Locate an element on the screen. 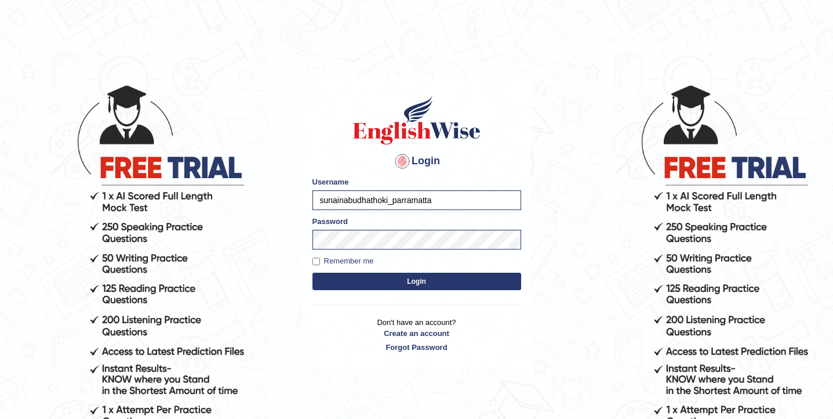 This screenshot has width=833, height=419. label: Remember me is located at coordinates (343, 261).